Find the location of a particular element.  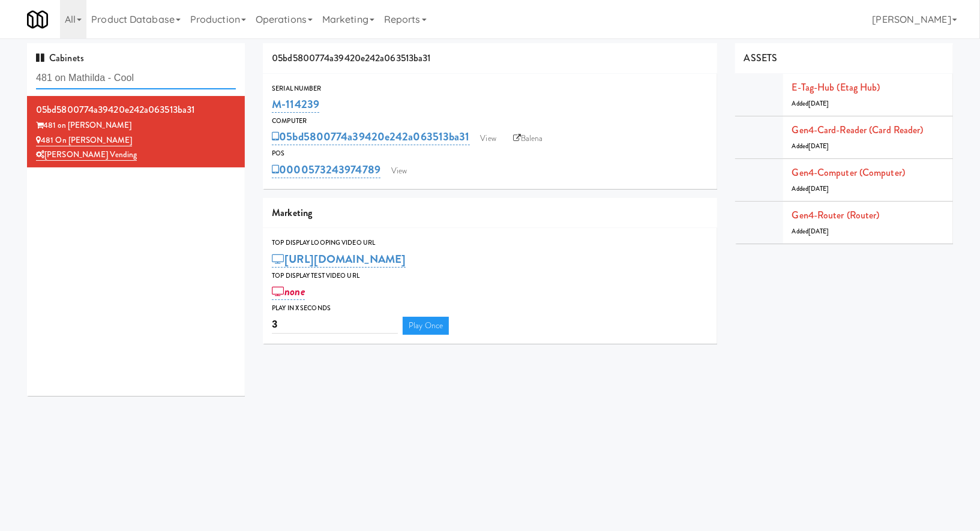

input: Search cabinets is located at coordinates (136, 78).